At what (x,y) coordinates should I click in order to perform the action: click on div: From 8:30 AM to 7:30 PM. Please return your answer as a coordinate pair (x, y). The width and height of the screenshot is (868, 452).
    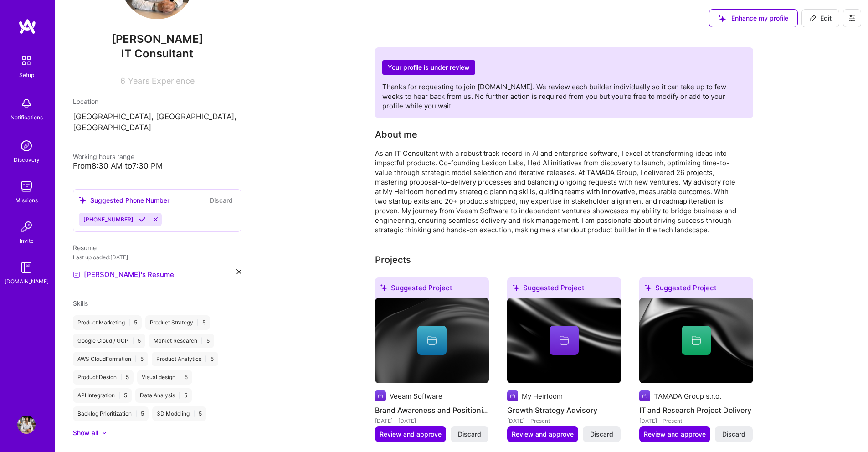
    Looking at the image, I should click on (157, 166).